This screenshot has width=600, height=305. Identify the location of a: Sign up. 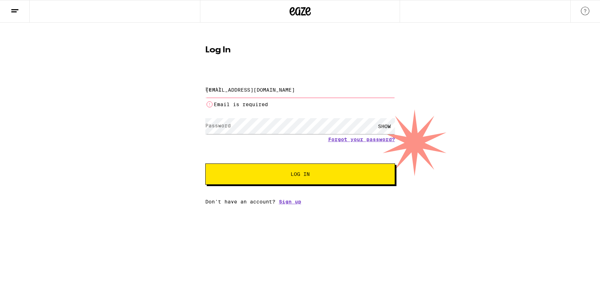
(290, 202).